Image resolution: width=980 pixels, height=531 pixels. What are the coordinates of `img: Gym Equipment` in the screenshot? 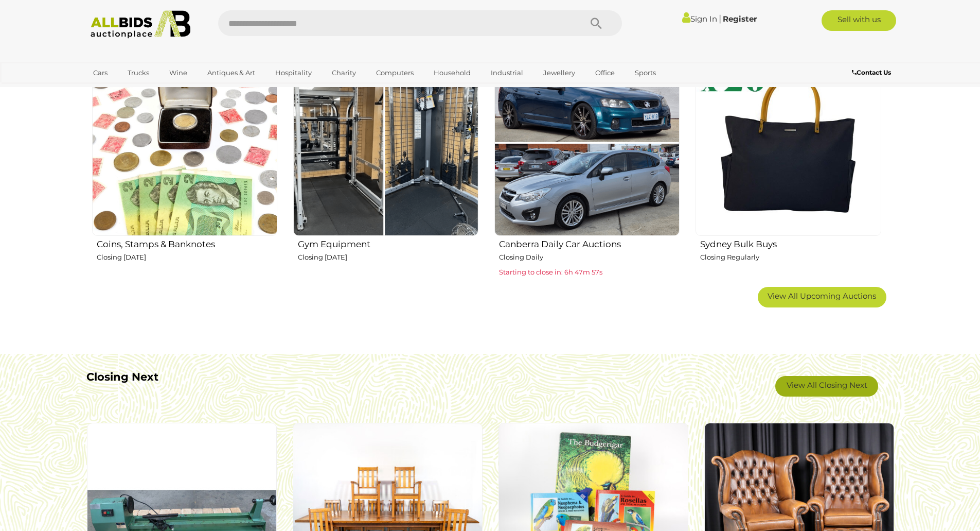 It's located at (386, 142).